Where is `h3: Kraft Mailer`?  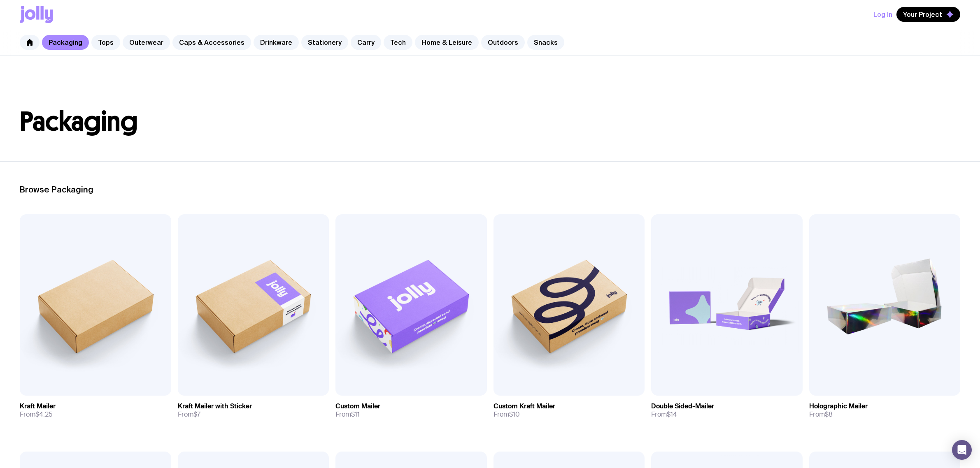
h3: Kraft Mailer is located at coordinates (37, 407).